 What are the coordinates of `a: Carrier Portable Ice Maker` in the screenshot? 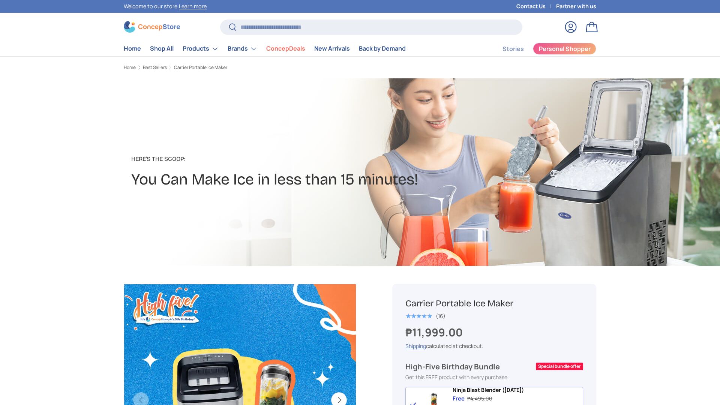 It's located at (201, 68).